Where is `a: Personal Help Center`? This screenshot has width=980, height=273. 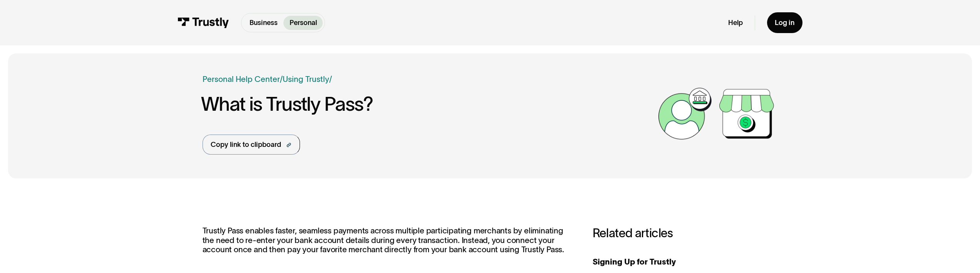 a: Personal Help Center is located at coordinates (241, 79).